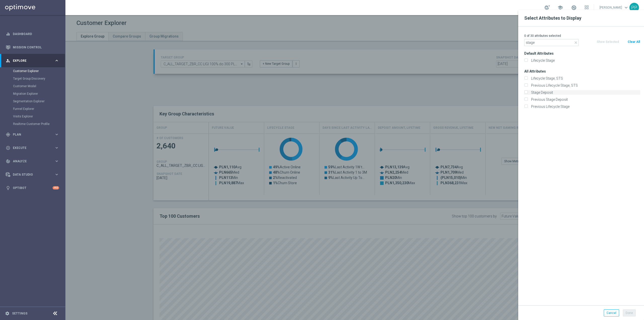  Describe the element at coordinates (34, 148) in the screenshot. I see `span: Execute` at that location.